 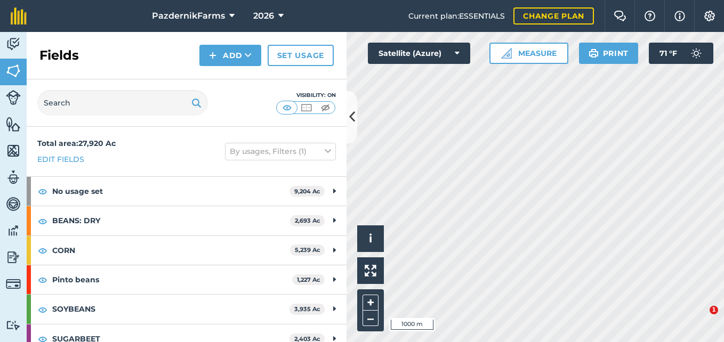 What do you see at coordinates (172, 280) in the screenshot?
I see `strong: Pinto beans` at bounding box center [172, 280].